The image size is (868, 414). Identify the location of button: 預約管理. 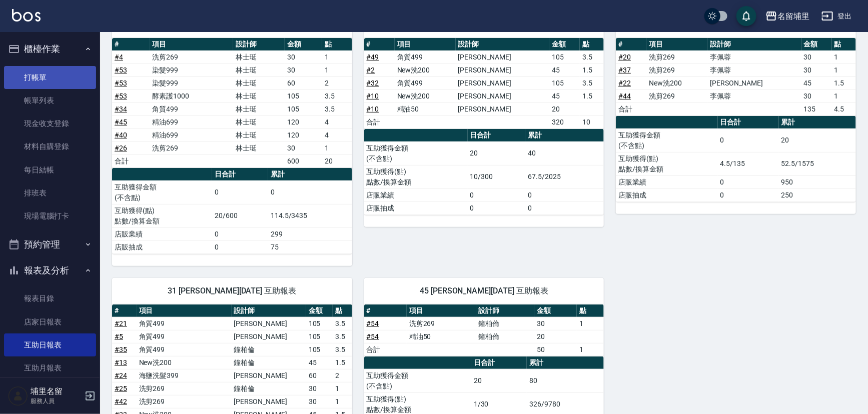
(50, 245).